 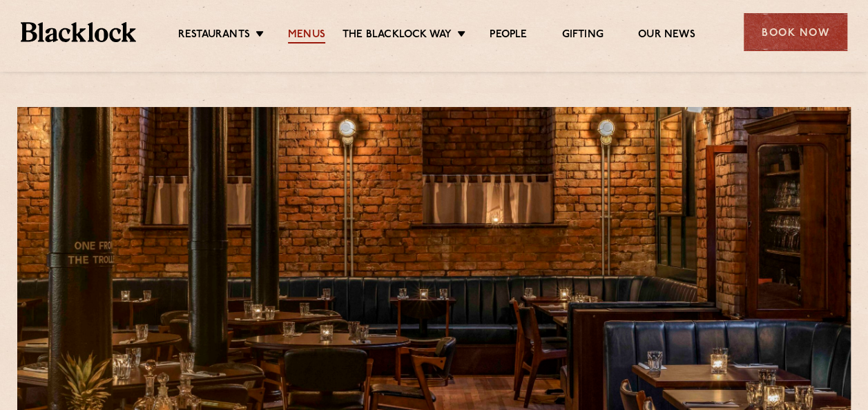 What do you see at coordinates (666, 36) in the screenshot?
I see `a: Our News` at bounding box center [666, 36].